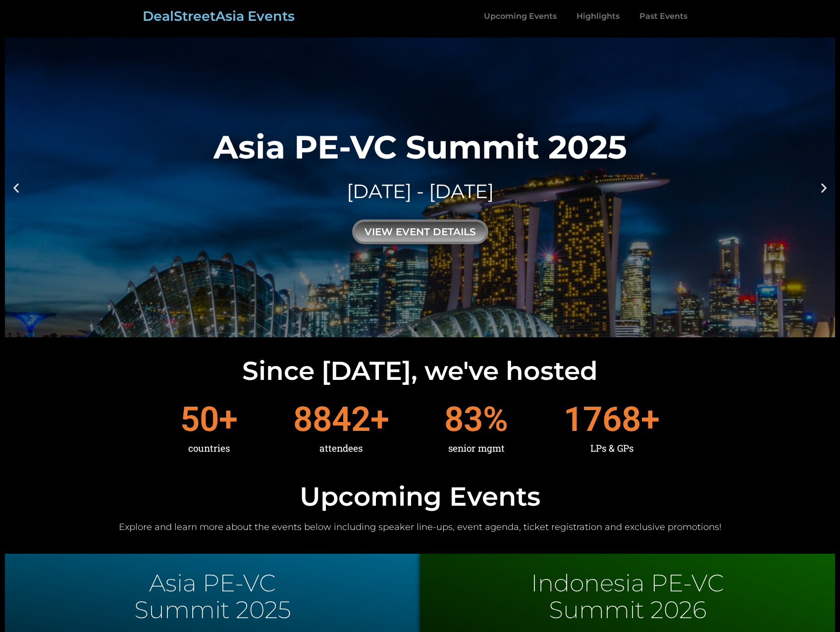 The image size is (840, 632). Describe the element at coordinates (218, 16) in the screenshot. I see `a: DealStreetAsia Events` at that location.